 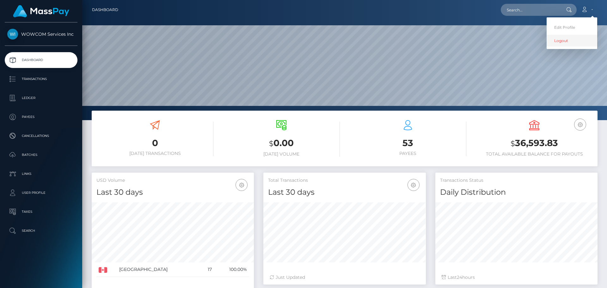 What do you see at coordinates (531, 10) in the screenshot?
I see `input: Search...` at bounding box center [531, 10].